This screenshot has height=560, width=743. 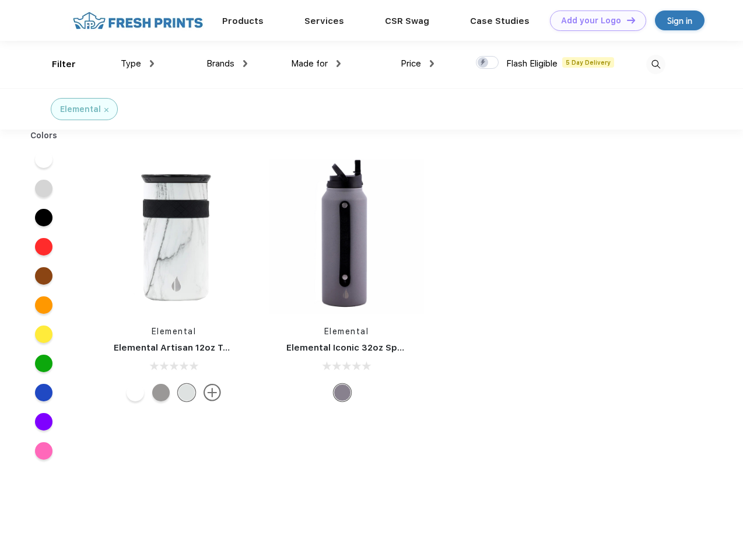 I want to click on a: CSR Swag, so click(x=407, y=21).